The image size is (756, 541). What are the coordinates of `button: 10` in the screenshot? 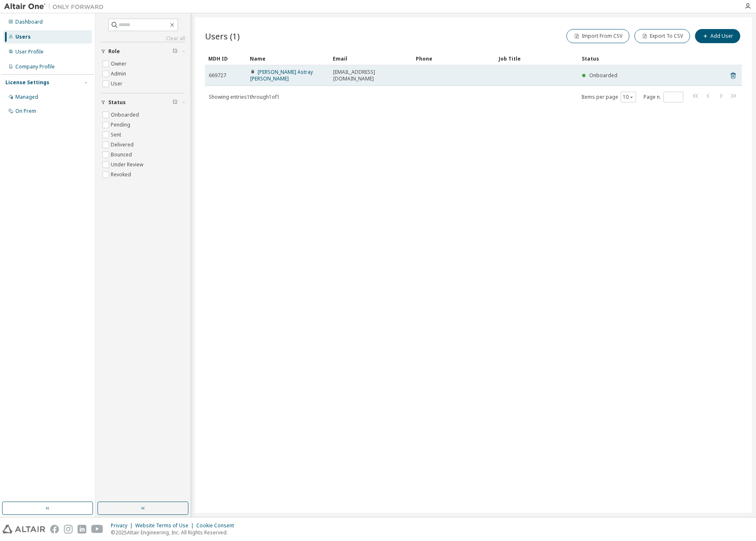 It's located at (628, 97).